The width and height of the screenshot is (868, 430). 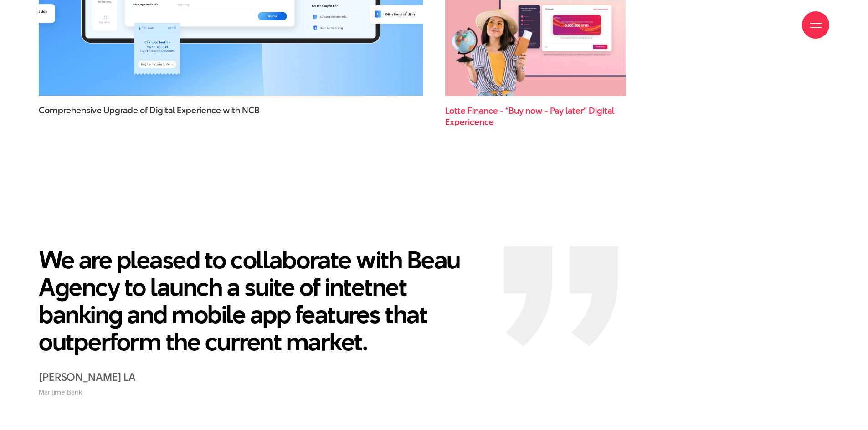 I want to click on span: Upgrade, so click(x=121, y=110).